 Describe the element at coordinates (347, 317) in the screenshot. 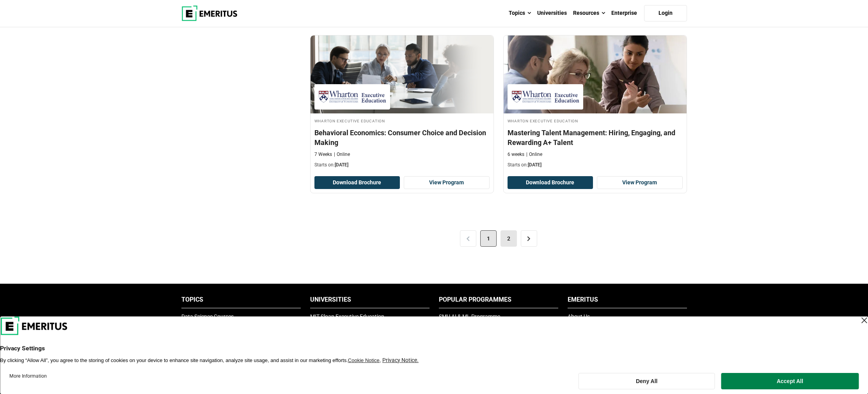

I see `a: MIT Sloan Executive Education` at that location.